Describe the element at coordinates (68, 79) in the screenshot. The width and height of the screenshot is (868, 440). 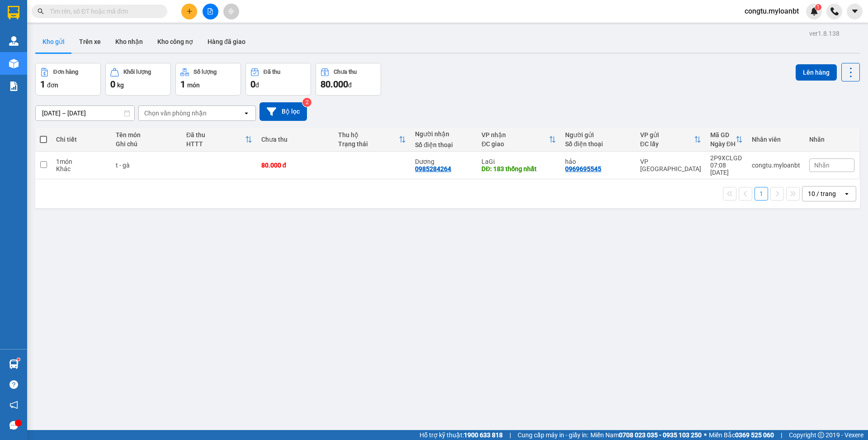
I see `button: Đơn hàng1đơn` at that location.